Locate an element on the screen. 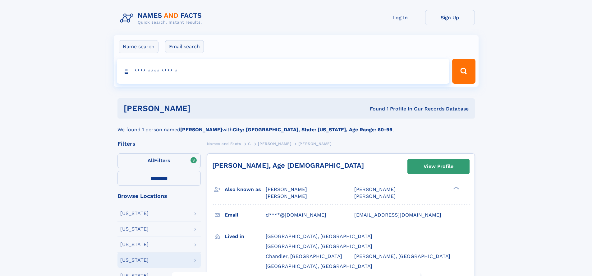  a: Names and Facts is located at coordinates (224, 143).